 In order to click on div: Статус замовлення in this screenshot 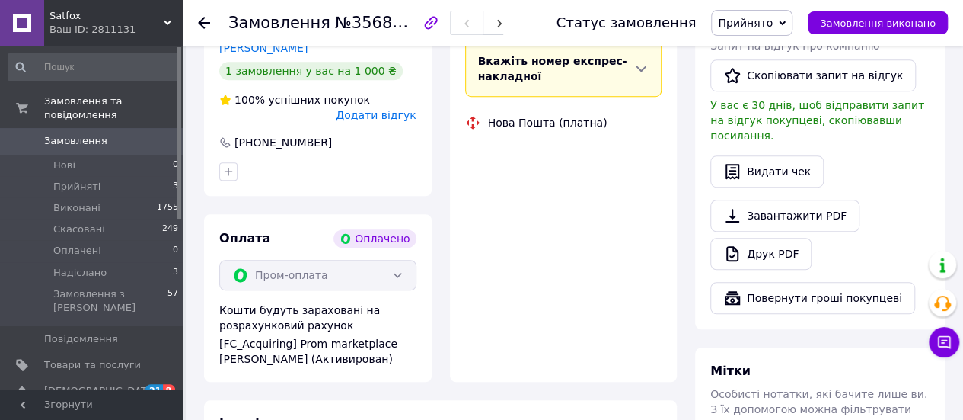, I will do `click(627, 23)`.